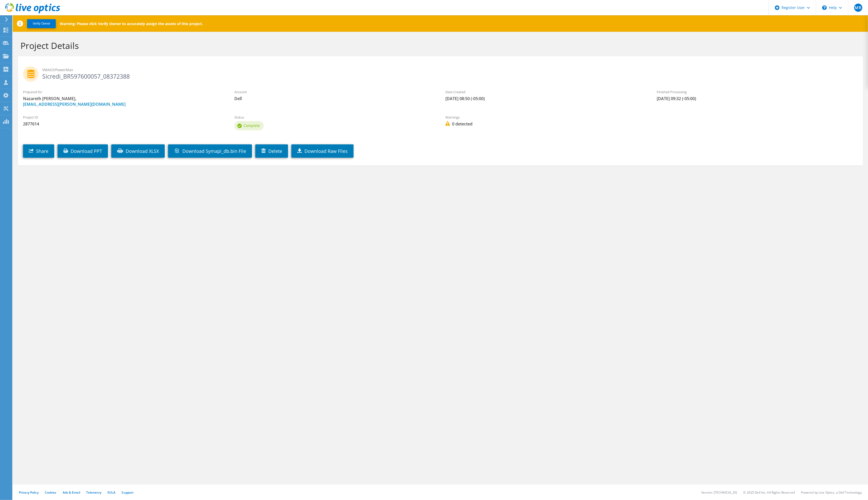 Image resolution: width=868 pixels, height=500 pixels. Describe the element at coordinates (29, 493) in the screenshot. I see `a: Privacy Policy` at that location.